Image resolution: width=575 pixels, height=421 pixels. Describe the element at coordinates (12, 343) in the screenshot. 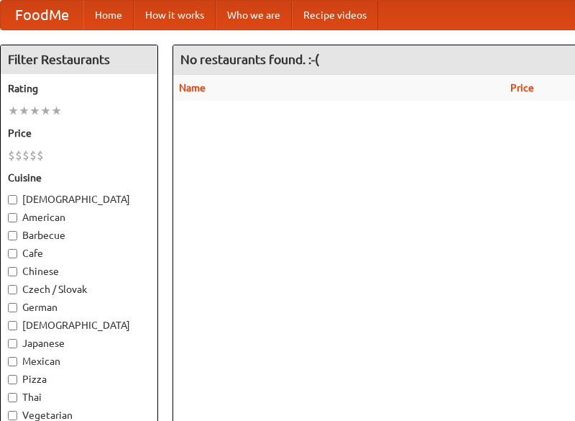

I see `input: Japanese` at that location.